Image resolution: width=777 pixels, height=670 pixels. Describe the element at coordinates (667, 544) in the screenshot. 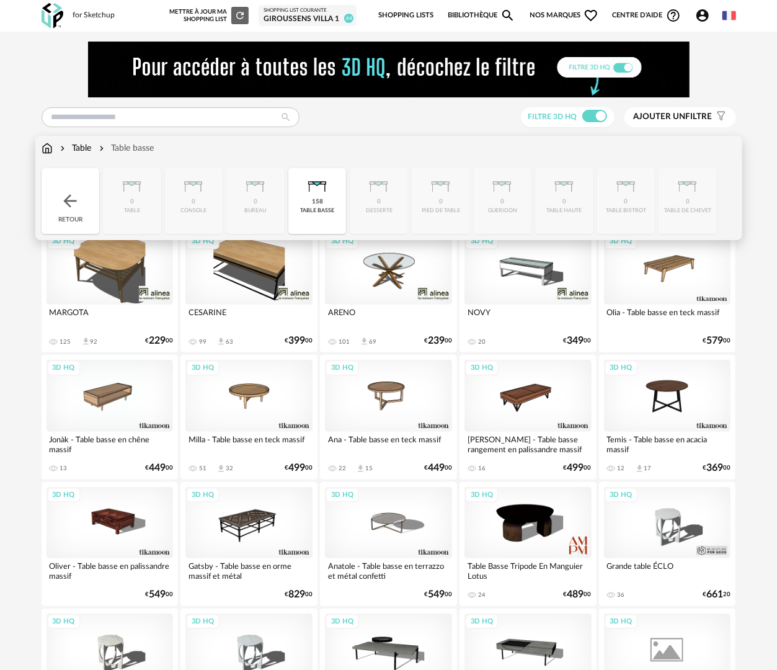

I see `a: 3D HQ Grande table ÉCLO 36 €66120` at that location.